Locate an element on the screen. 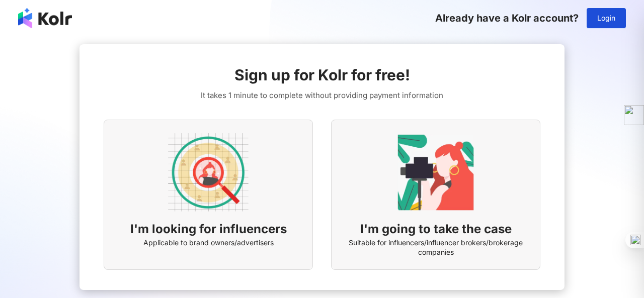 The image size is (644, 298). img: KOL identity option is located at coordinates (436, 173).